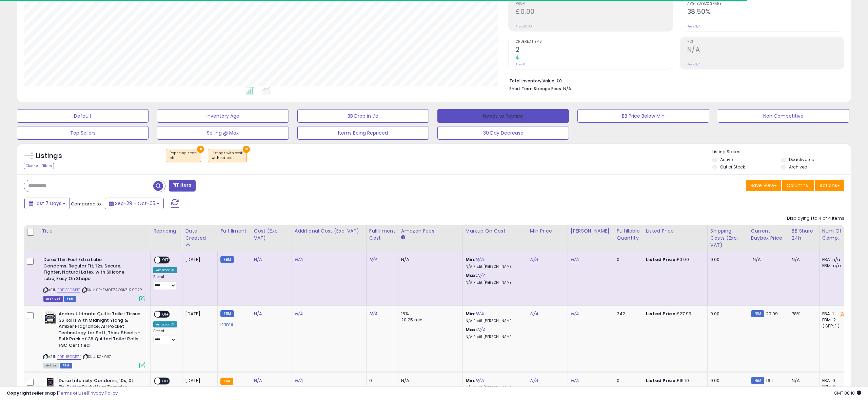 This screenshot has width=868, height=400. What do you see at coordinates (100, 330) in the screenshot?
I see `b: Andrex Ultimate Quilts Toilet Tissue 36 Rolls with Midnight Ylang & Amber Fragrance, Air Pocket T...` at bounding box center [100, 330].